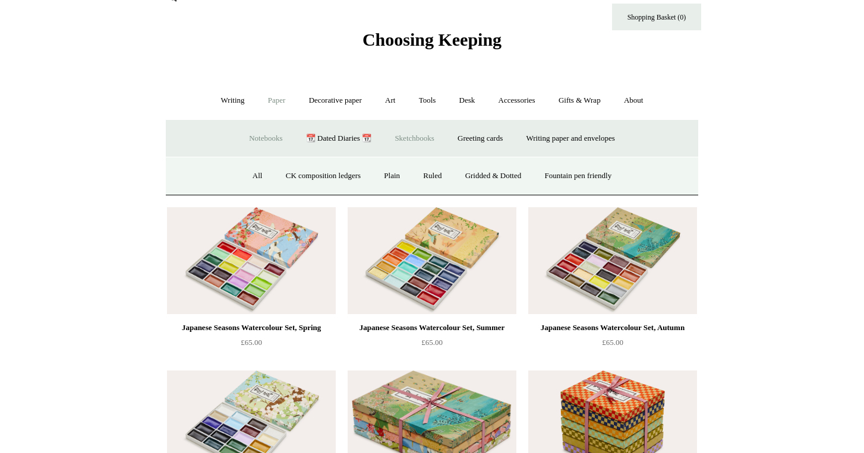  Describe the element at coordinates (335, 100) in the screenshot. I see `a: Decorative paper` at that location.